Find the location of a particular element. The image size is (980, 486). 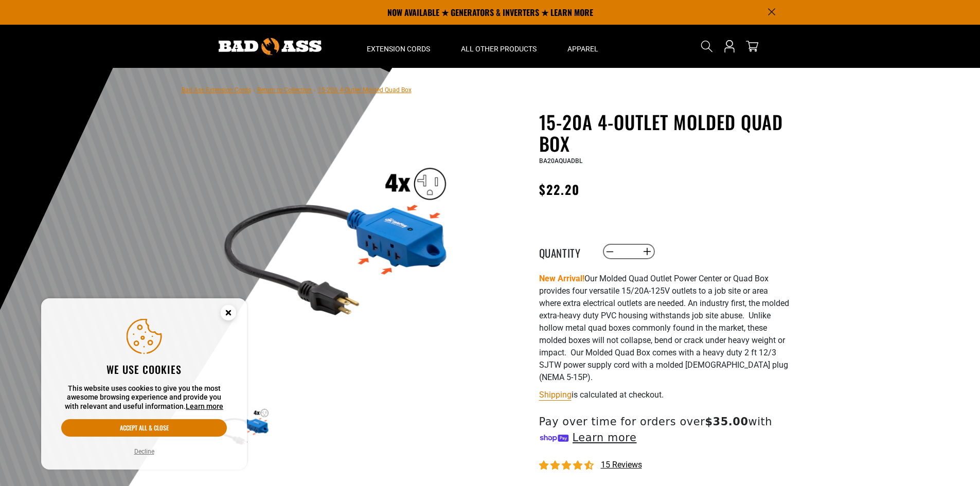

span: BA20AQUADBL is located at coordinates (561, 161).